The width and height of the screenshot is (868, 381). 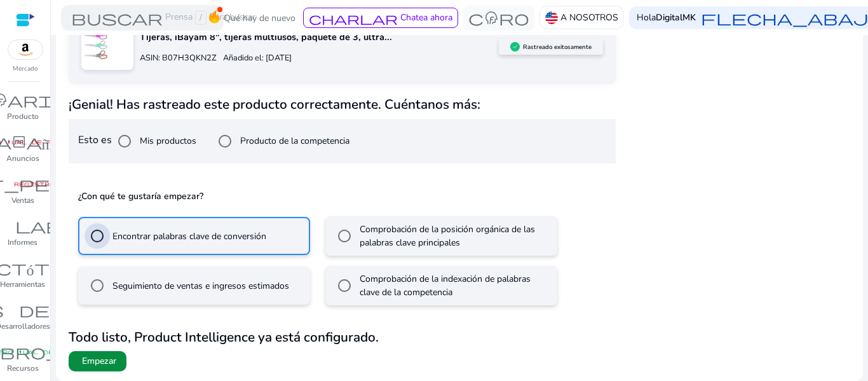 I want to click on font: Recursos, so click(x=23, y=368).